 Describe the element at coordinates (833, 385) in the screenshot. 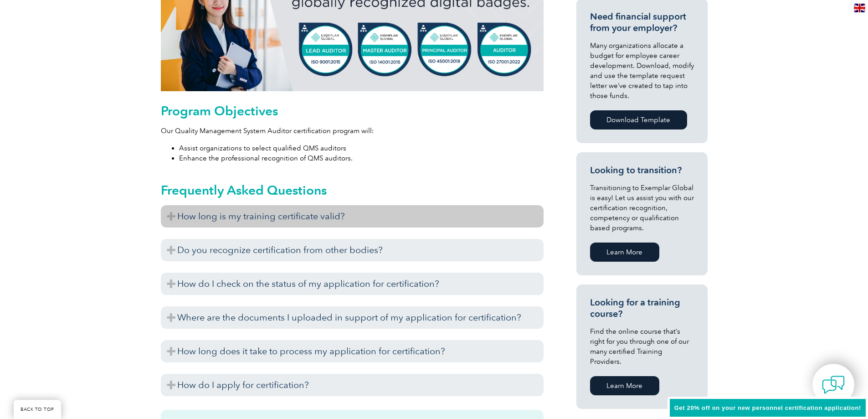

I see `img: contact-chat.png` at that location.